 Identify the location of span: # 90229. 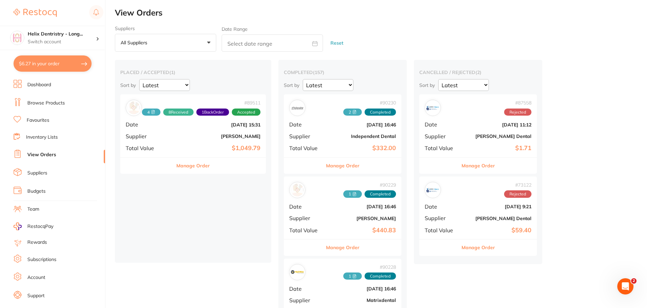
(369, 185).